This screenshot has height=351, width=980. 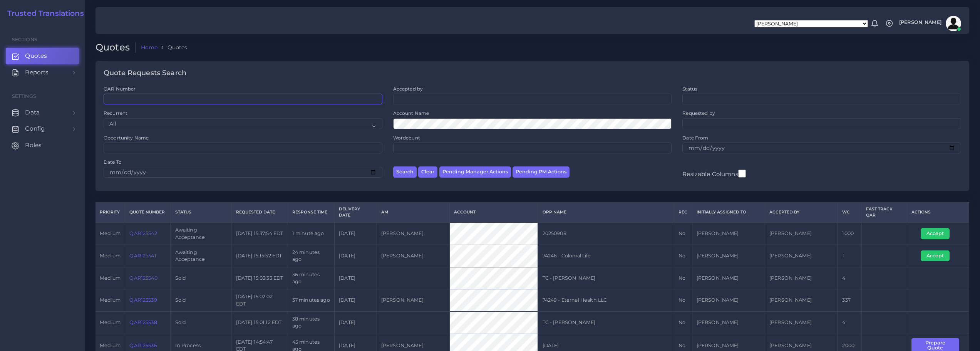 I want to click on th: Priority, so click(x=110, y=212).